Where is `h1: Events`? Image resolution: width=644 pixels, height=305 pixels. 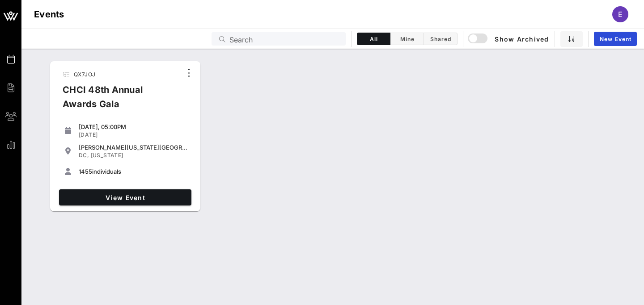
h1: Events is located at coordinates (49, 14).